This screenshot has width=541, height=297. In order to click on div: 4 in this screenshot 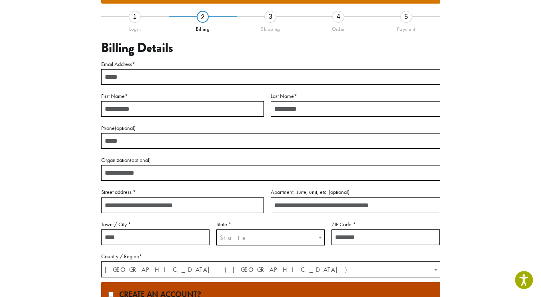, I will do `click(339, 17)`.